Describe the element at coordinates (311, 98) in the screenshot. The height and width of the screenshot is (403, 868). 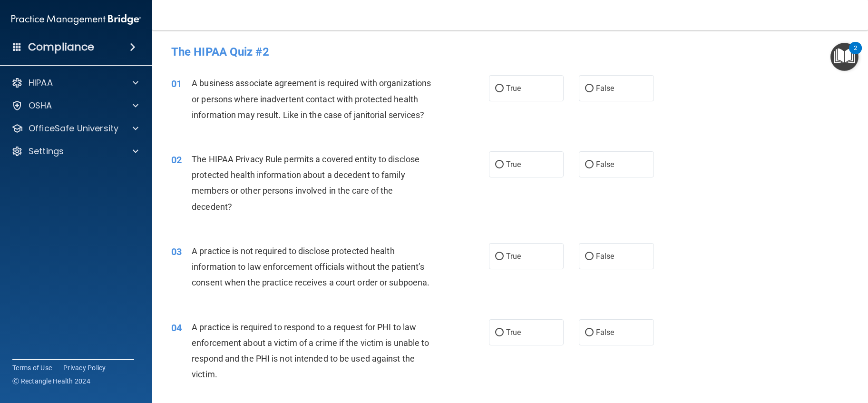
I see `span: A business associate agreement is required with organizations or persons where inadvertent contac...` at that location.